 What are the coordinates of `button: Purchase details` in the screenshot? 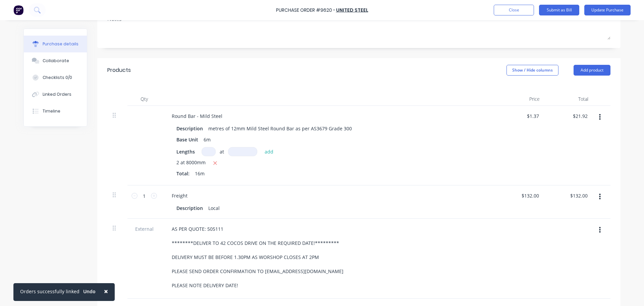 It's located at (55, 44).